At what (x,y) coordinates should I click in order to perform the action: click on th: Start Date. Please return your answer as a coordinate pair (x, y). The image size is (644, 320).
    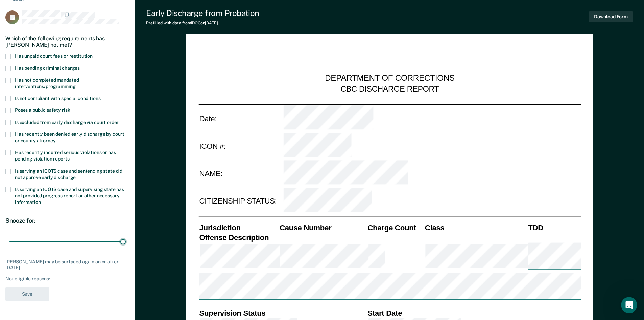
    Looking at the image, I should click on (473, 313).